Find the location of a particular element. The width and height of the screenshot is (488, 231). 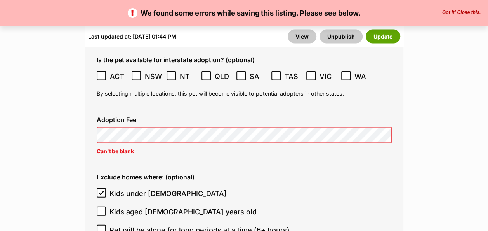

button: Update is located at coordinates (383, 36).